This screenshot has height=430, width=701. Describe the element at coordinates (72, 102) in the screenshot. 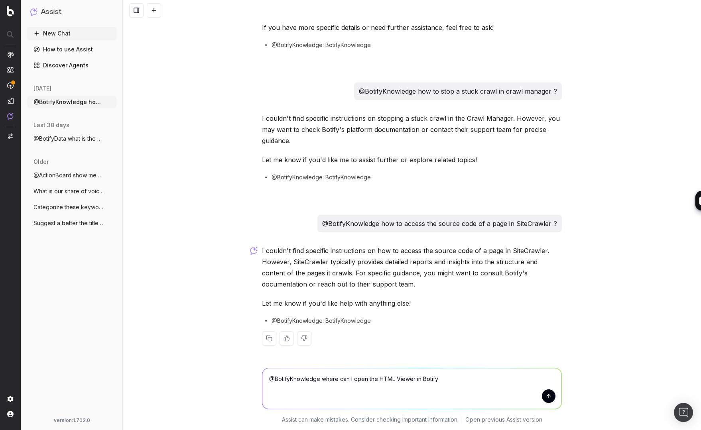

I see `button: @BotifyKnowledge how to configure RealKe` at that location.